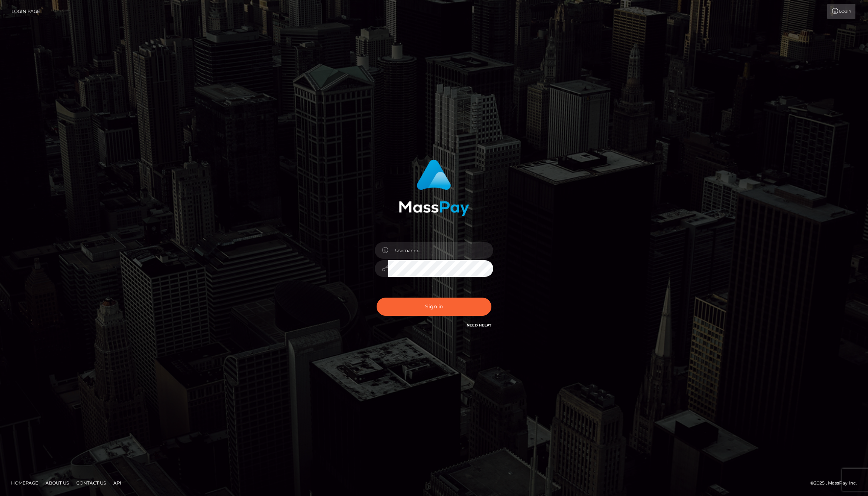  What do you see at coordinates (434, 306) in the screenshot?
I see `button: Sign in` at bounding box center [434, 306].